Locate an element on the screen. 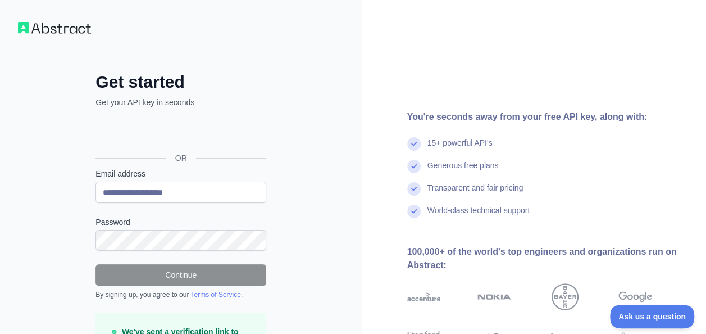  div: Transparent and fair pricing is located at coordinates (475, 193).